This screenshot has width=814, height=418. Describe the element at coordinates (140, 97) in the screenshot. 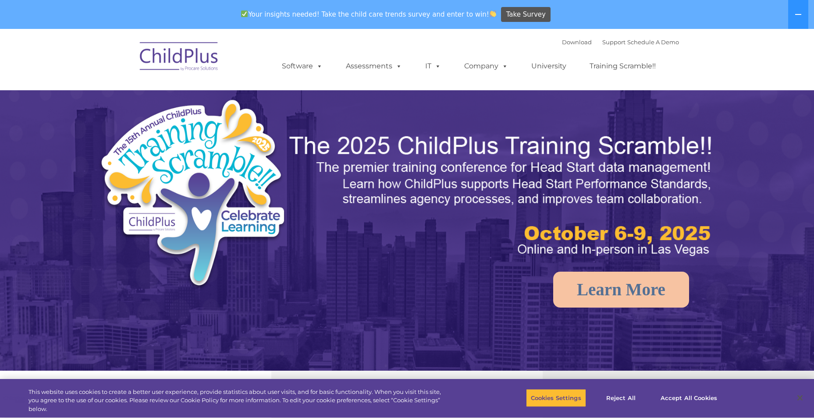

I see `span: Phone number` at that location.